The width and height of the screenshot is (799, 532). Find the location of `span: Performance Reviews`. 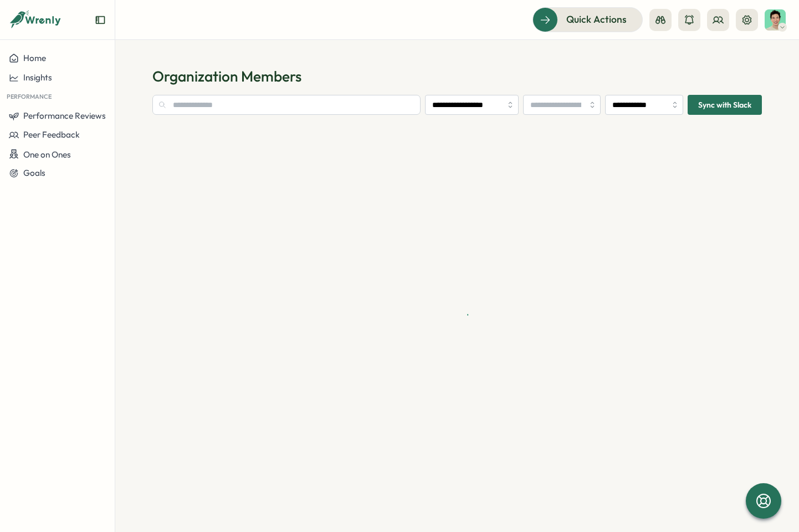

span: Performance Reviews is located at coordinates (64, 116).